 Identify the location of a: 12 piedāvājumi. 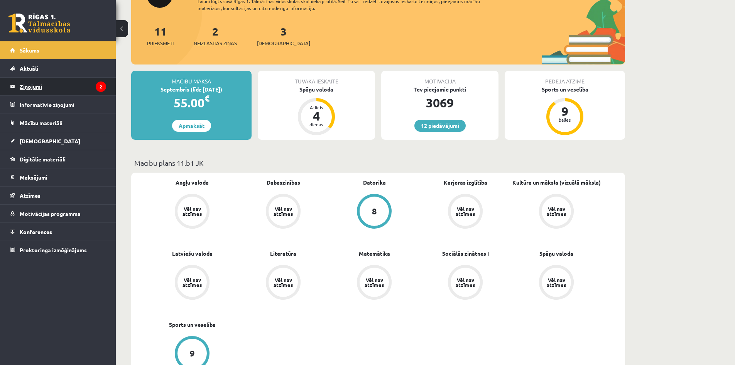
(440, 125).